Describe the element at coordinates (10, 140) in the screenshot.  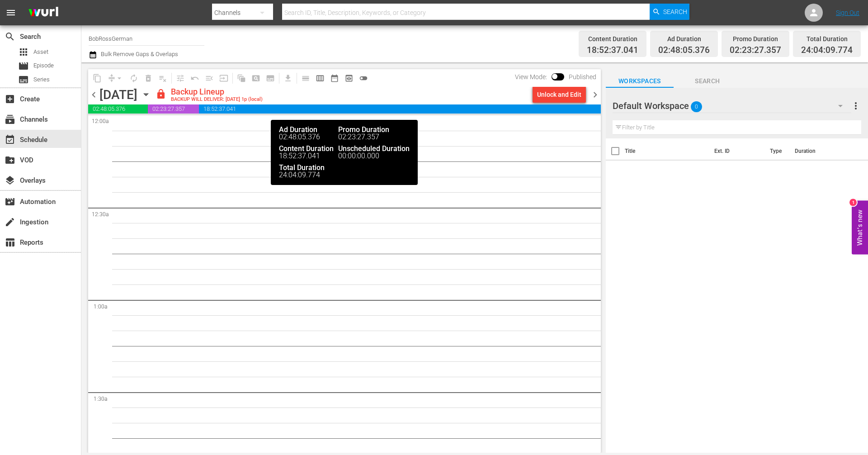
I see `span: Schedule` at that location.